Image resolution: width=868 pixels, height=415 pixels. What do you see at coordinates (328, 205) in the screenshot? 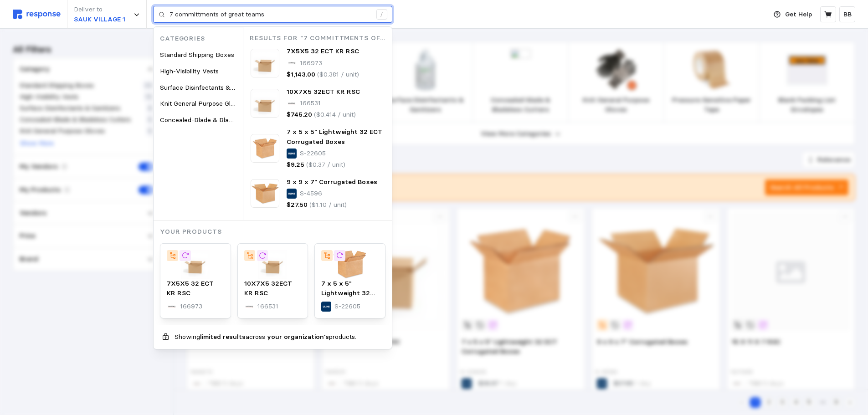
I see `p: ($1.10 / unit)` at bounding box center [328, 205].